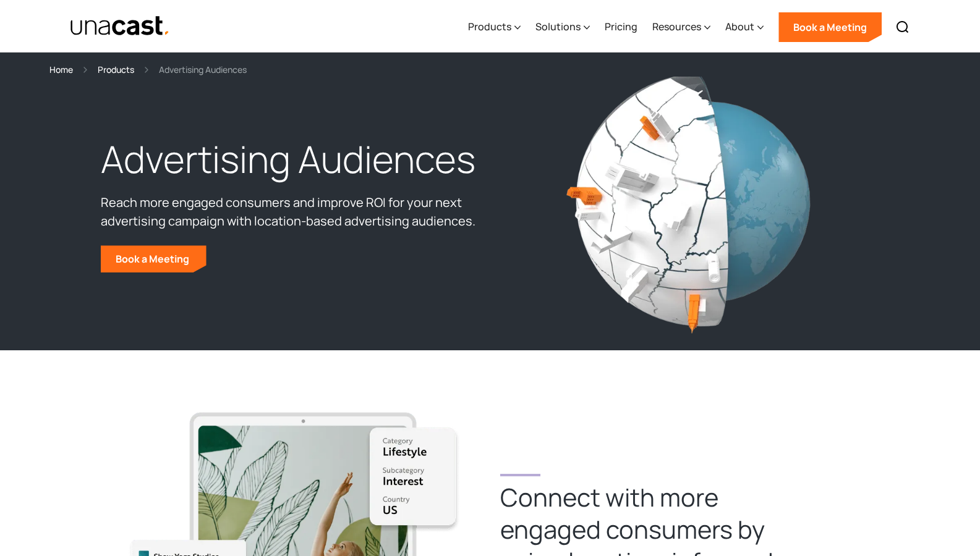 Image resolution: width=980 pixels, height=556 pixels. Describe the element at coordinates (61, 69) in the screenshot. I see `a: Home` at that location.